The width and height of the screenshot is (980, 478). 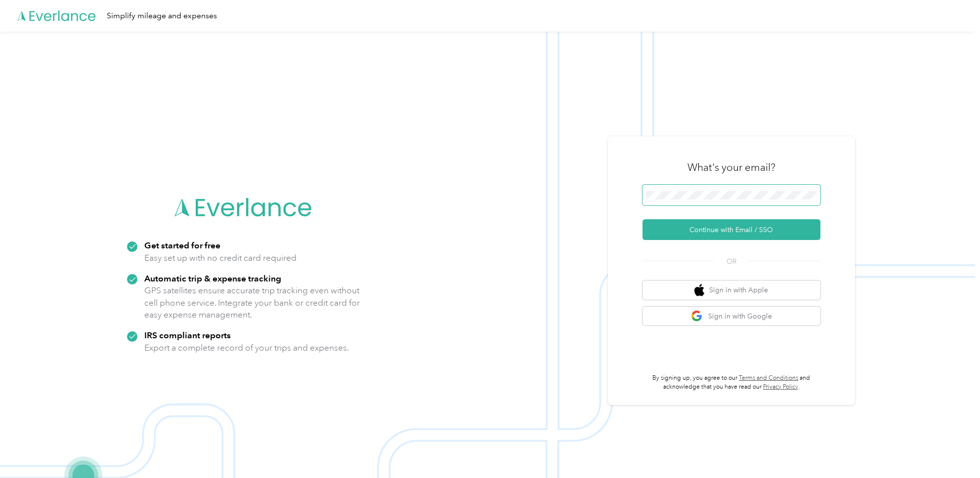 I want to click on span: OR, so click(x=731, y=261).